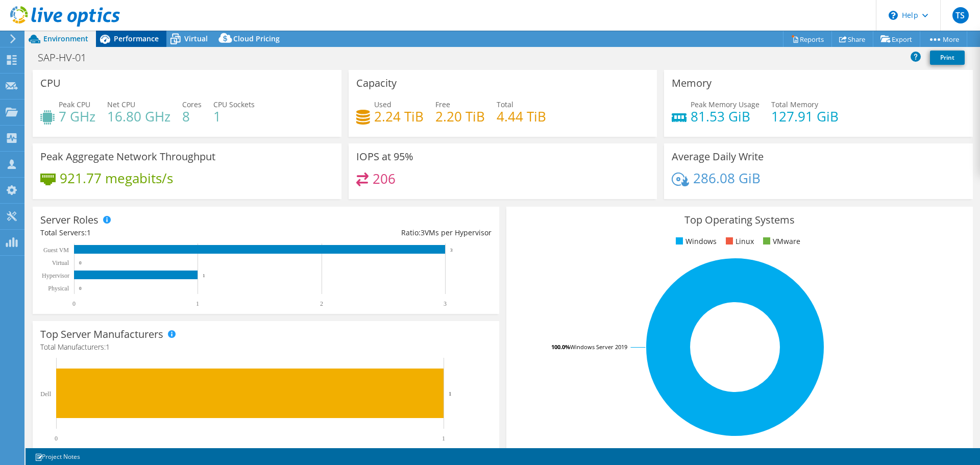  Describe the element at coordinates (727, 178) in the screenshot. I see `h4: 286.08 GiB` at that location.